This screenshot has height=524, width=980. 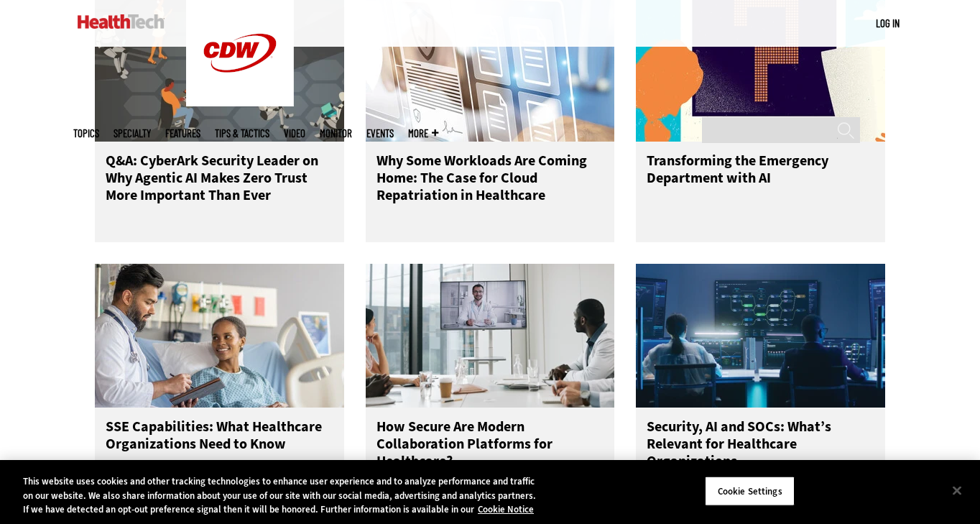 What do you see at coordinates (760, 447) in the screenshot?
I see `h3: Security, AI and SOCs: What’s Relevant for Healthcare Organizations` at bounding box center [760, 447].